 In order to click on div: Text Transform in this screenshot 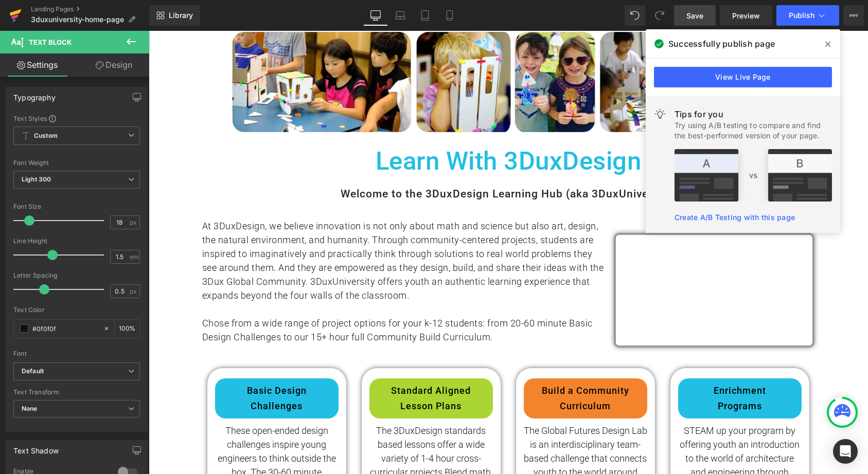, I will do `click(77, 392)`.